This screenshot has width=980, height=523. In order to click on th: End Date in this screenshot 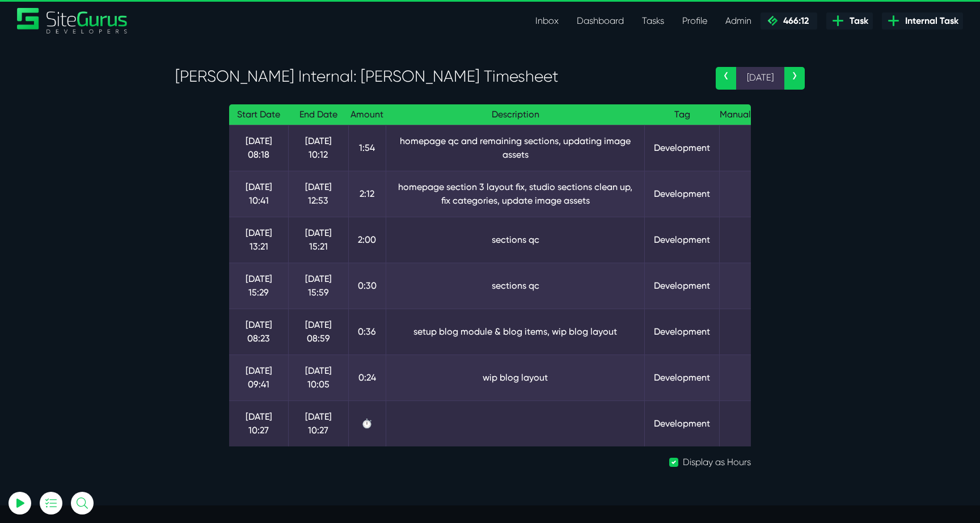, I will do `click(318, 114)`.